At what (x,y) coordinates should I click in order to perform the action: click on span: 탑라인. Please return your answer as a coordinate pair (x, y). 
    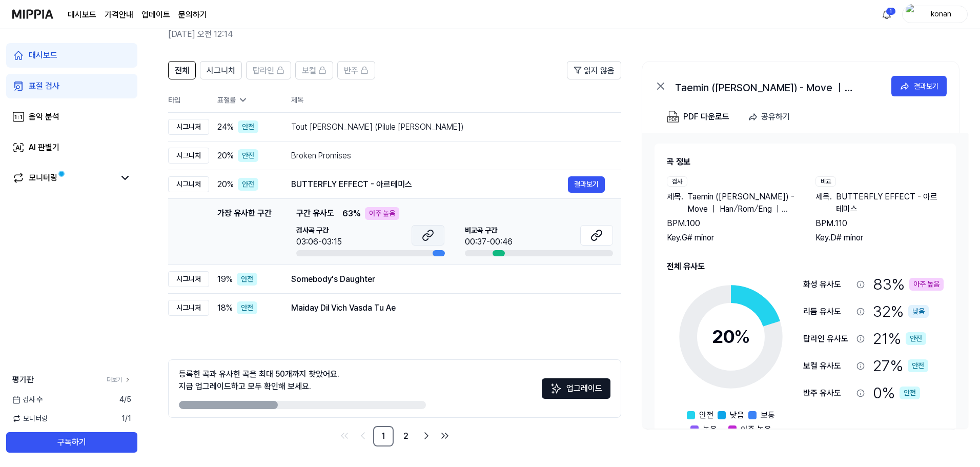
    Looking at the image, I should click on (264, 71).